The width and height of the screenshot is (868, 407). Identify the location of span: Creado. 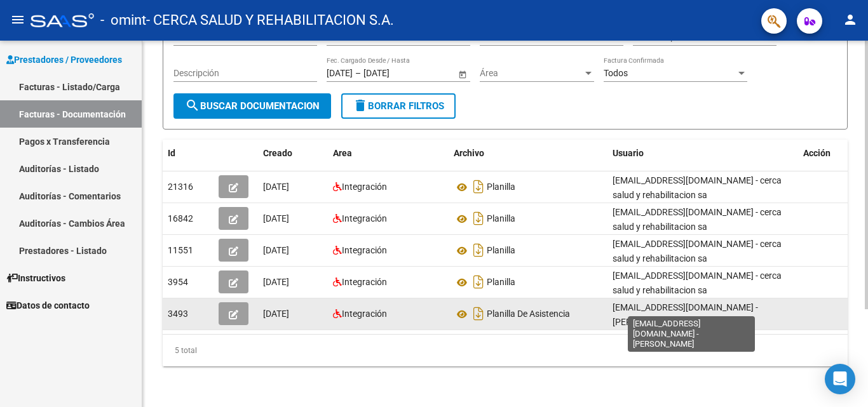
(278, 153).